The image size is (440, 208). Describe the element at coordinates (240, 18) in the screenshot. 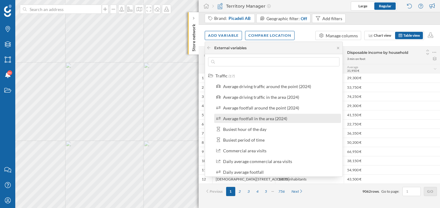

I see `span: ​Picadeli AB​` at that location.